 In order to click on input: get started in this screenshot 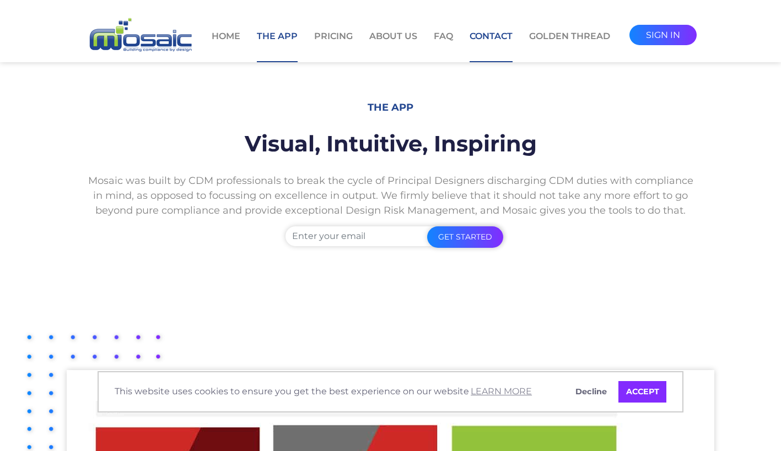, I will do `click(465, 237)`.